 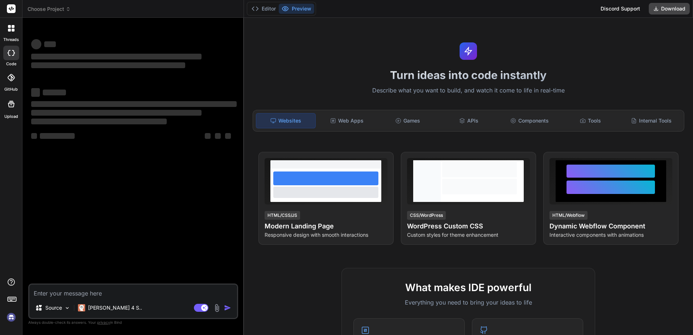 I want to click on button: Editor, so click(x=263, y=9).